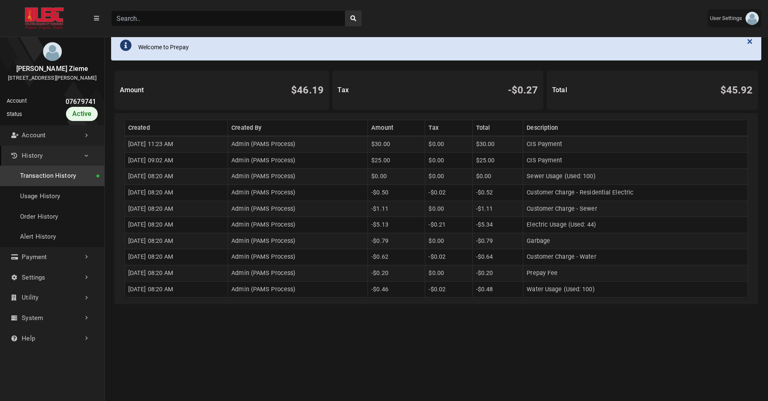 The height and width of the screenshot is (401, 768). Describe the element at coordinates (176, 128) in the screenshot. I see `th: Created` at that location.